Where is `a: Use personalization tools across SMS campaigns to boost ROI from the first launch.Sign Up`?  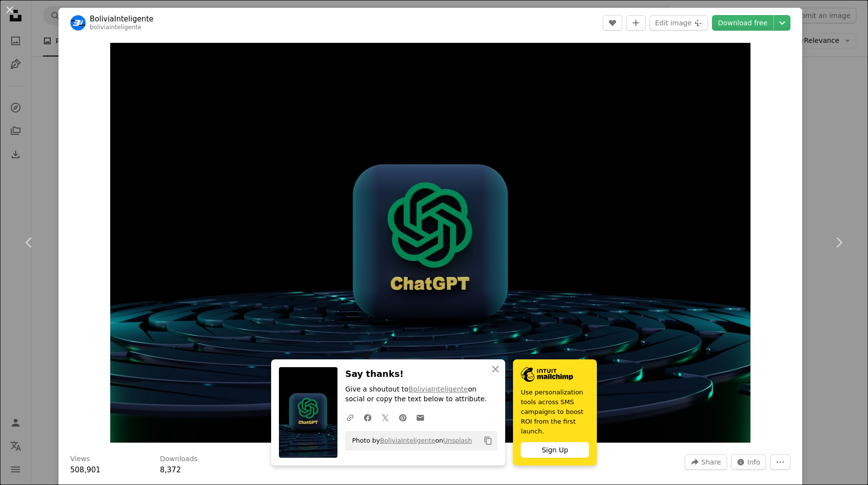
a: Use personalization tools across SMS campaigns to boost ROI from the first launch.Sign Up is located at coordinates (555, 413).